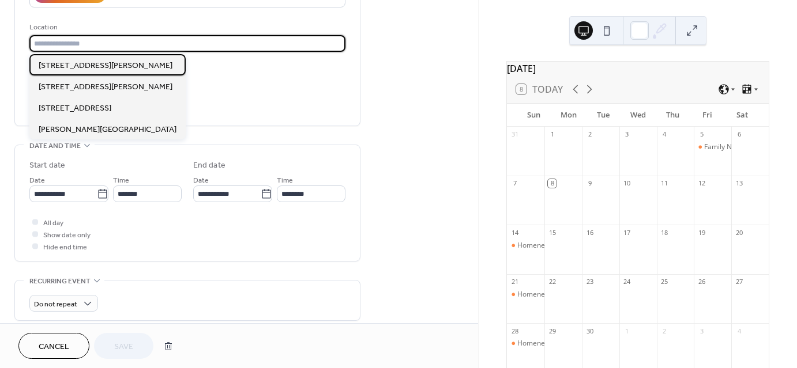 This screenshot has width=797, height=368. What do you see at coordinates (65, 247) in the screenshot?
I see `span: Hide end time` at bounding box center [65, 247].